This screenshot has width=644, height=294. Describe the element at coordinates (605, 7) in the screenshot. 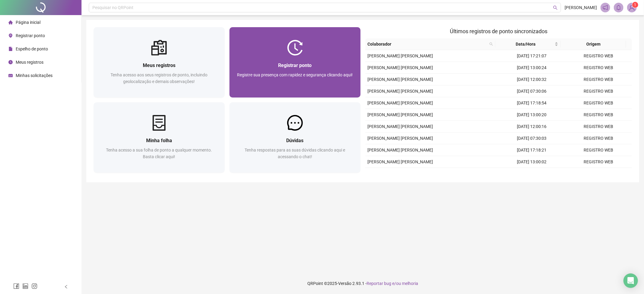

I see `span: notification` at that location.